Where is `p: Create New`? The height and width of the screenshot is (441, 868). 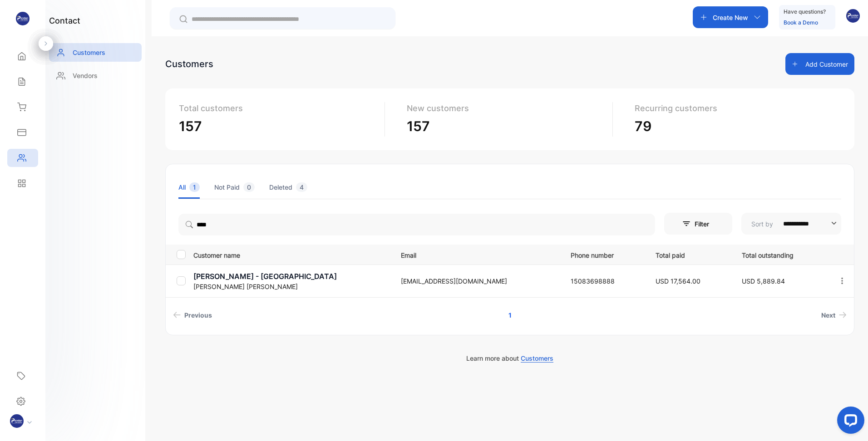
p: Create New is located at coordinates (730, 17).